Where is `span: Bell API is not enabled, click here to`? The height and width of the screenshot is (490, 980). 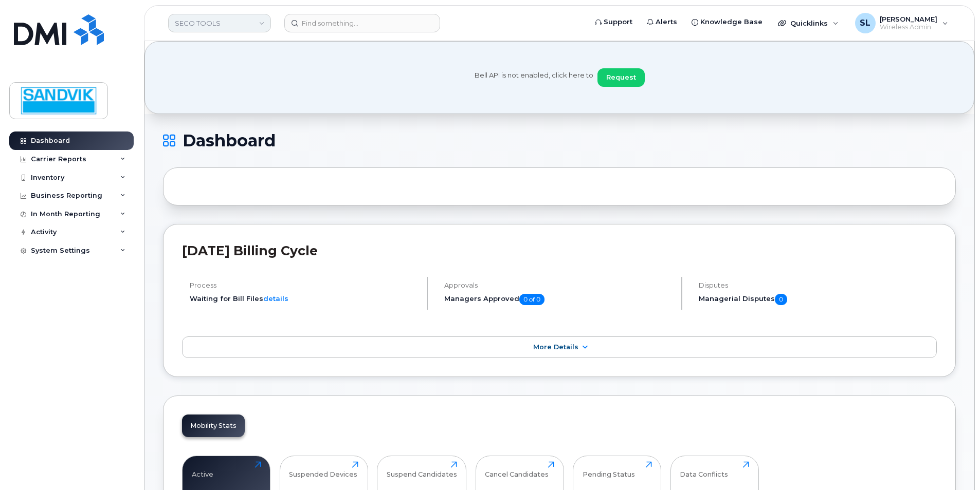 span: Bell API is not enabled, click here to is located at coordinates (534, 79).